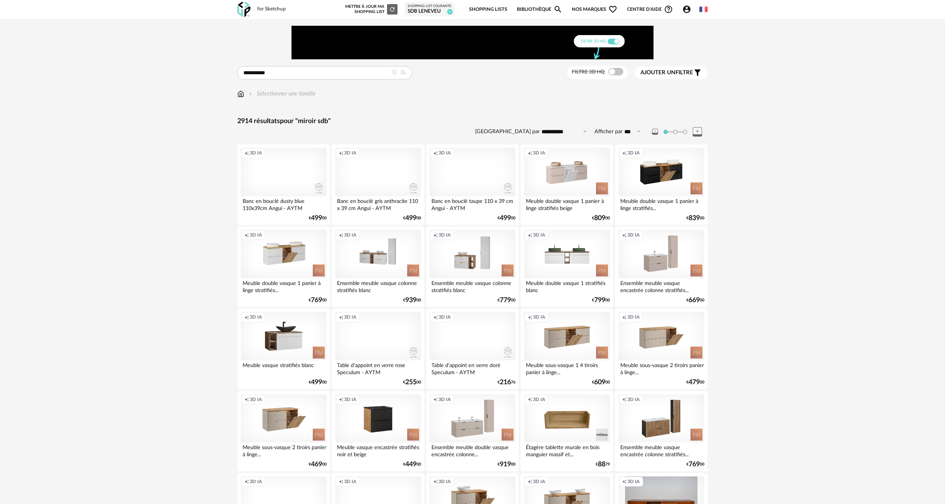 The width and height of the screenshot is (945, 504). What do you see at coordinates (567, 267) in the screenshot?
I see `a: Creation icon 3D IA Meuble double vasque 1 stratifiés blanc €79900` at bounding box center [567, 267].